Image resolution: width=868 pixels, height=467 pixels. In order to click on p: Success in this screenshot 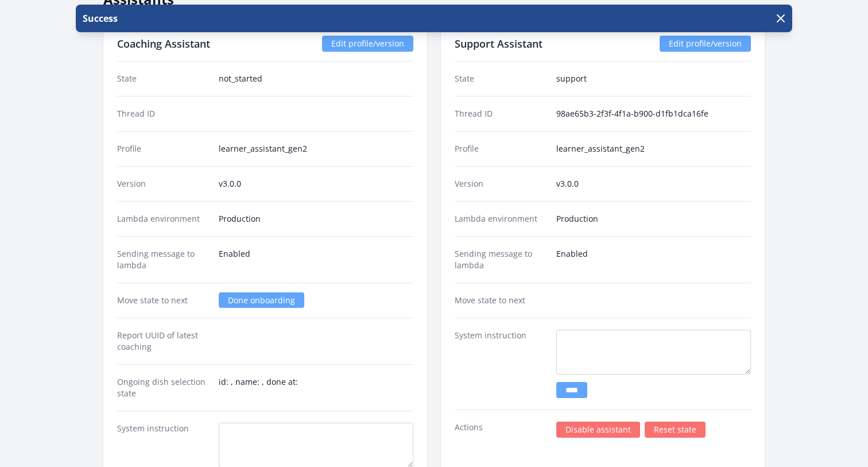, I will do `click(99, 18)`.